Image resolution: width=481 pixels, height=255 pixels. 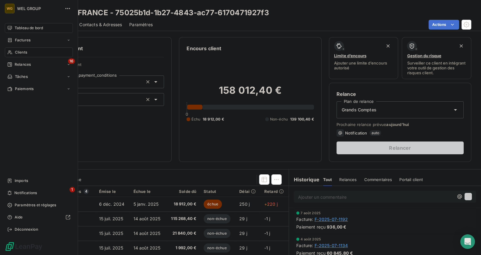 What do you see at coordinates (39, 217) in the screenshot?
I see `a: Aide` at bounding box center [39, 217].